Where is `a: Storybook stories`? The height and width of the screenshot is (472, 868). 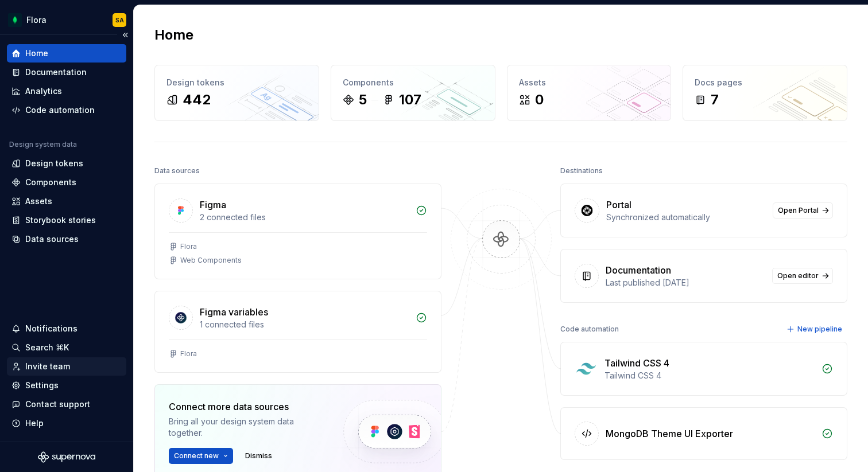
a: Storybook stories is located at coordinates (66, 220).